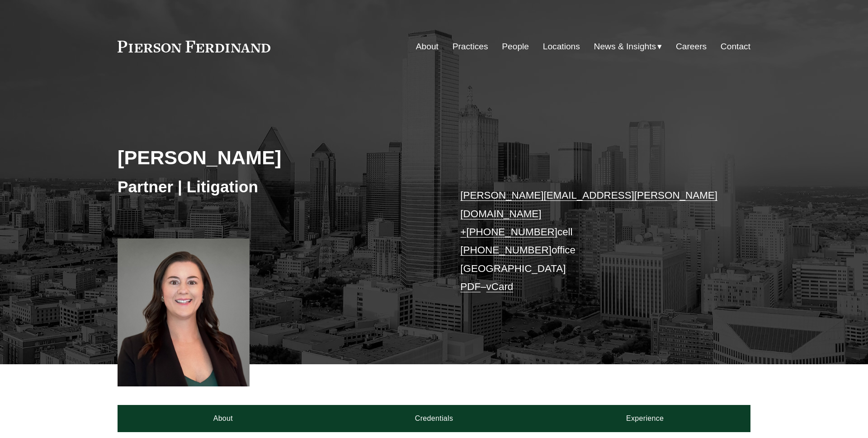  What do you see at coordinates (625, 47) in the screenshot?
I see `span: News & Insights` at bounding box center [625, 47].